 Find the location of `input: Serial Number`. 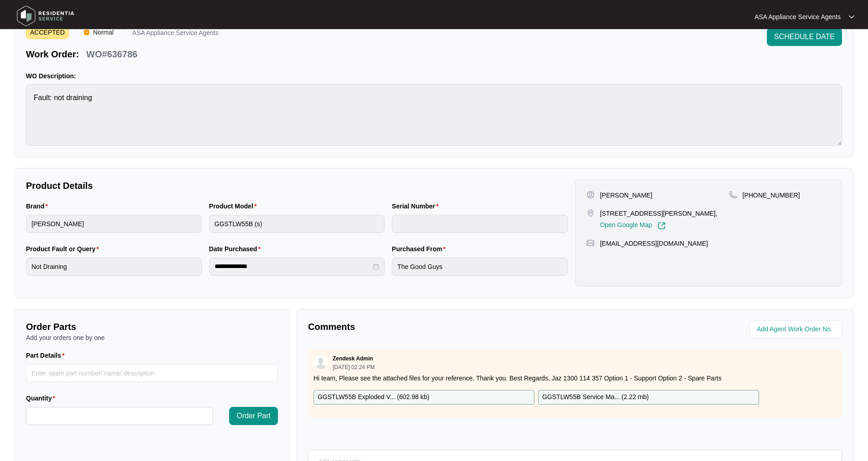

input: Serial Number is located at coordinates (480, 224).